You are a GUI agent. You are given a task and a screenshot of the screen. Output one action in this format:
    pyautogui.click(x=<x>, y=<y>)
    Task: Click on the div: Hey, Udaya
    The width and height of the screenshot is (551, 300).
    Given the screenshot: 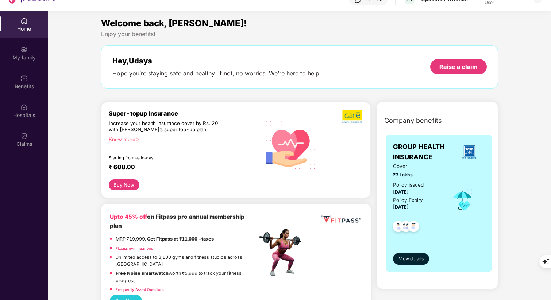 What is the action you would take?
    pyautogui.click(x=217, y=61)
    